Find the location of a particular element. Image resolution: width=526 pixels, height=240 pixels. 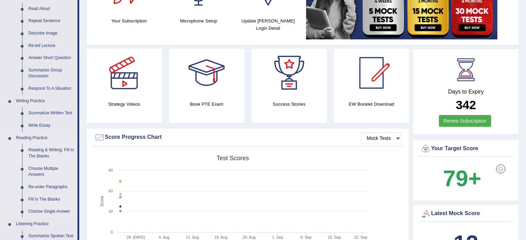

tspan: 15. Sep is located at coordinates (334, 238).